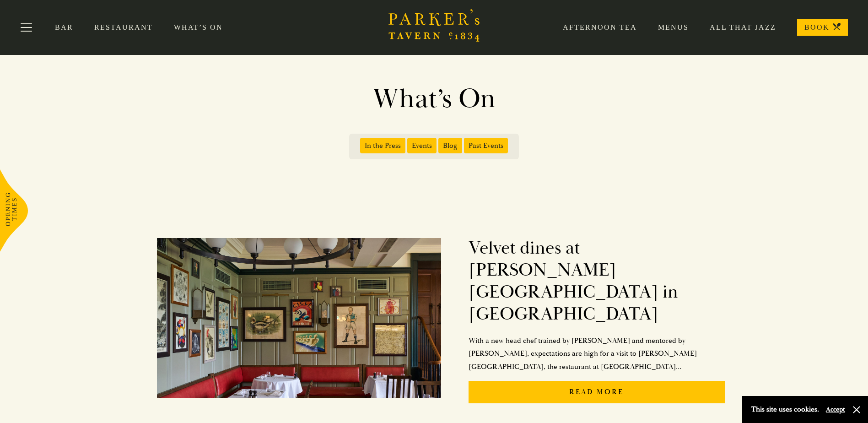  I want to click on span: Past Events, so click(486, 146).